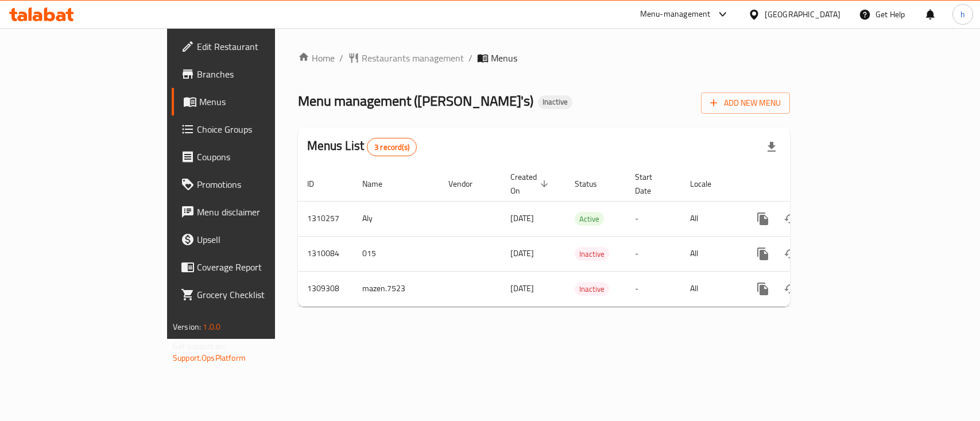  I want to click on span: 1.0.0, so click(211, 327).